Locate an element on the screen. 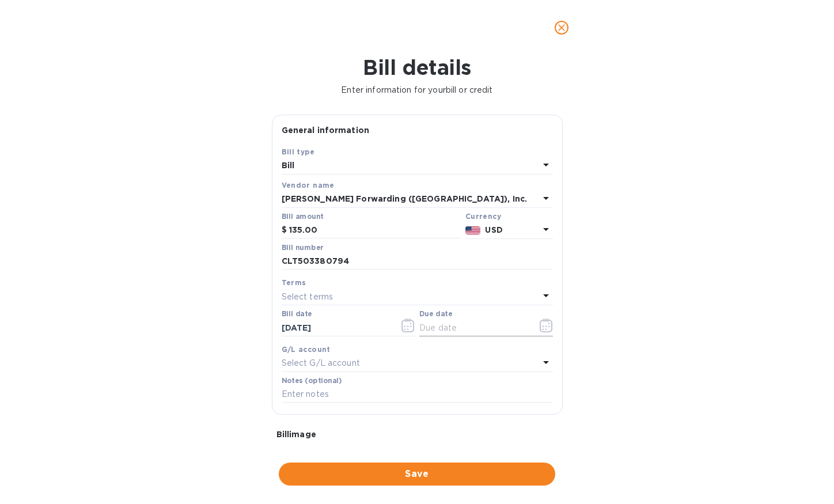 This screenshot has width=834, height=504. input: Select date is located at coordinates (336, 327).